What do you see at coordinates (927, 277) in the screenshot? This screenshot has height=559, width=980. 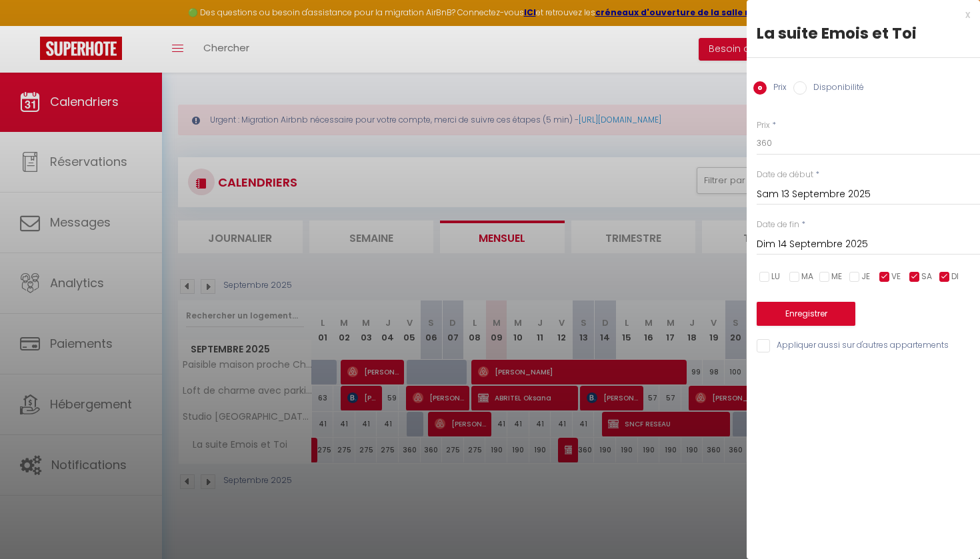 I see `span: SA` at bounding box center [927, 277].